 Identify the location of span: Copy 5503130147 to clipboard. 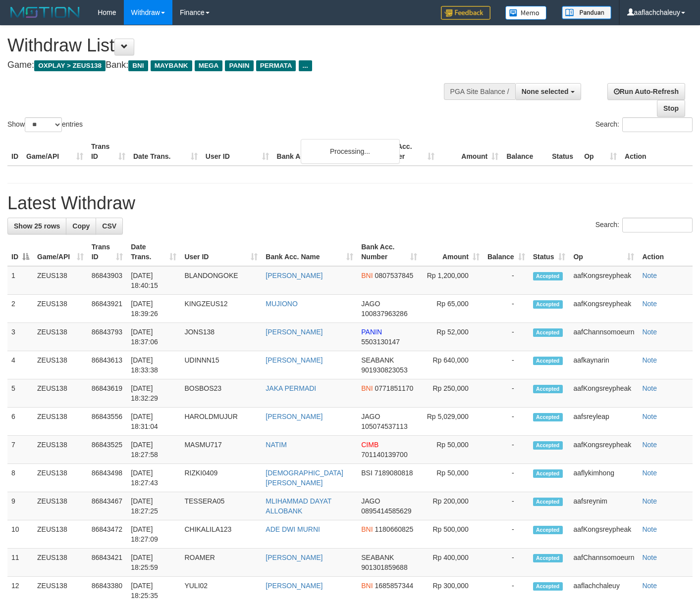
(380, 342).